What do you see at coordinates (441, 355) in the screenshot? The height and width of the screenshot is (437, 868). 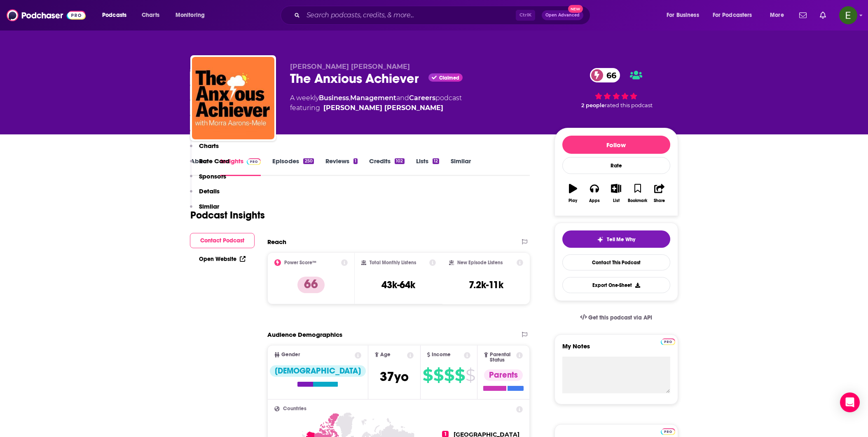 I see `span: Income` at bounding box center [441, 355].